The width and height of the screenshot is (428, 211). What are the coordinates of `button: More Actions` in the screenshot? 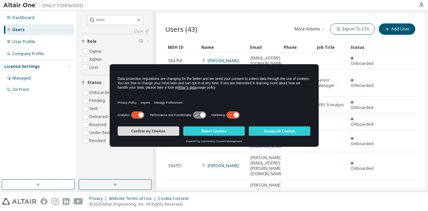 It's located at (310, 29).